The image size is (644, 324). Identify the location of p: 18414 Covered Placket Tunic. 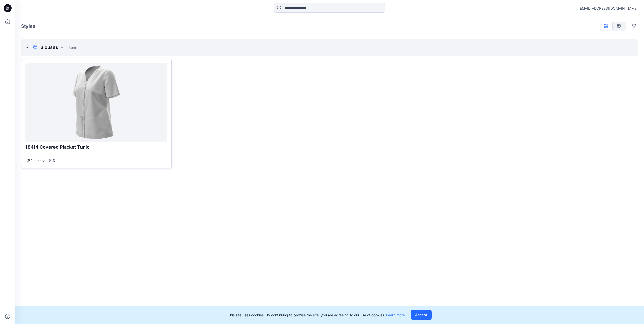
(97, 147).